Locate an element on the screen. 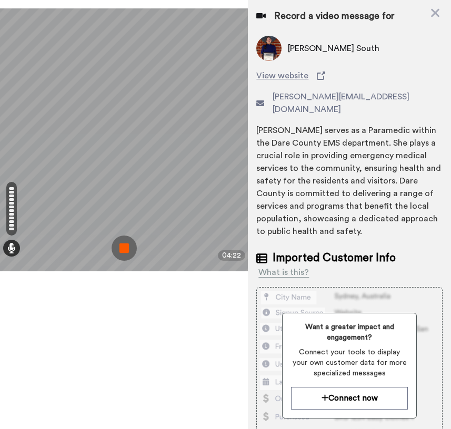 The image size is (451, 429). div: What is this? is located at coordinates (284, 273).